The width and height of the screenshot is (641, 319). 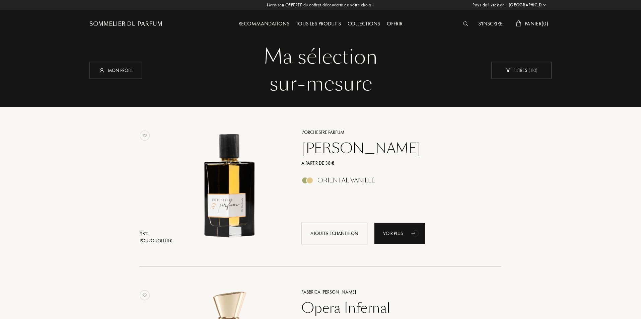 What do you see at coordinates (230, 183) in the screenshot?
I see `img: Thé Darbouka L'Orchestre Parfum` at bounding box center [230, 183].